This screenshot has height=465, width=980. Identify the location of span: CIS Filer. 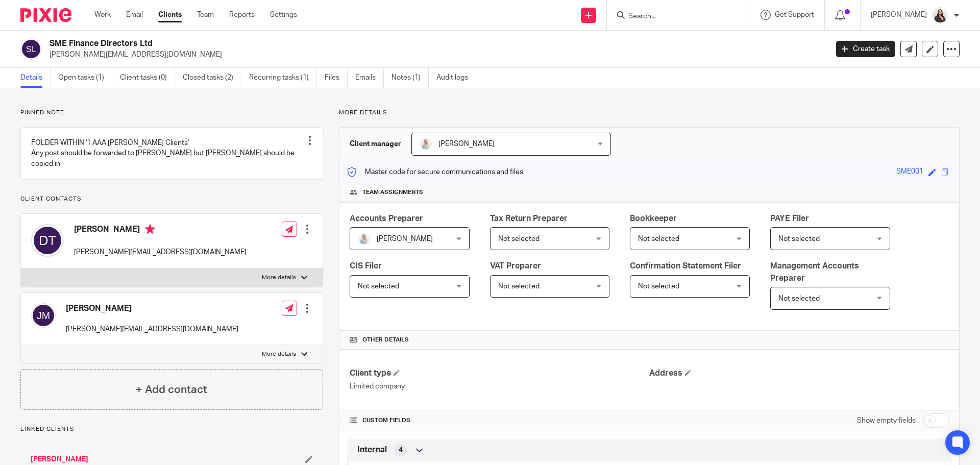
(366, 266).